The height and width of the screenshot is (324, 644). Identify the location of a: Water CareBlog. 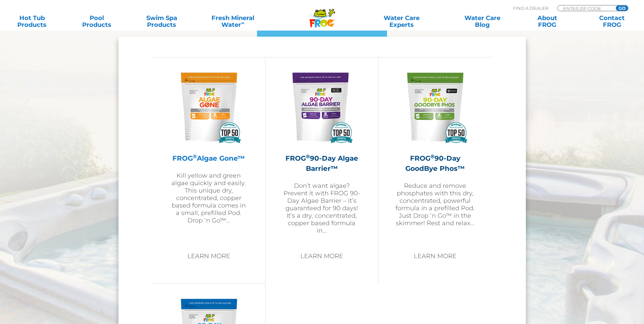
(482, 21).